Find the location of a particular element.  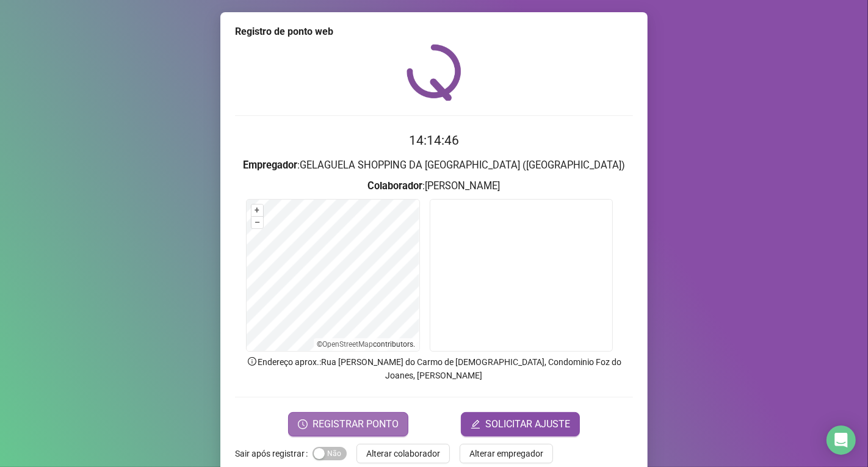

a: OpenStreetMap is located at coordinates (348, 344).